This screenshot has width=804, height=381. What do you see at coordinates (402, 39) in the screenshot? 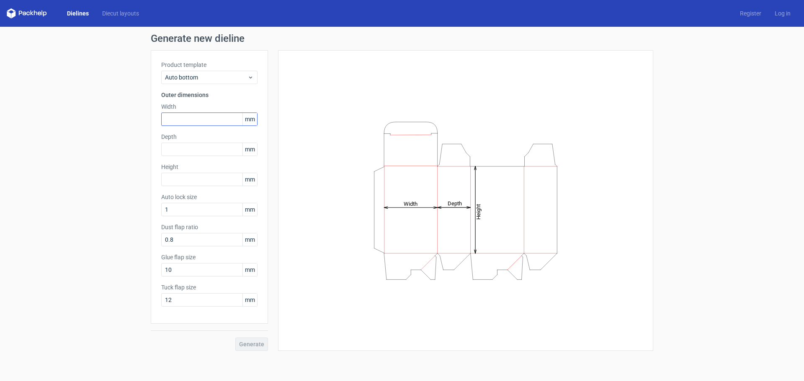
I see `h1: Generate new dieline` at bounding box center [402, 39].